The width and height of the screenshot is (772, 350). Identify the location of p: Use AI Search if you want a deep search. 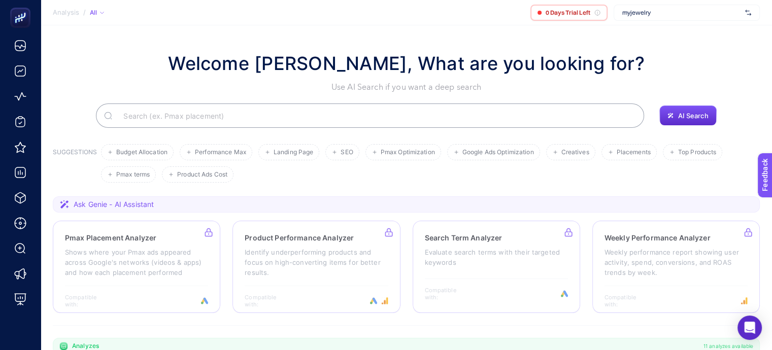
(406, 87).